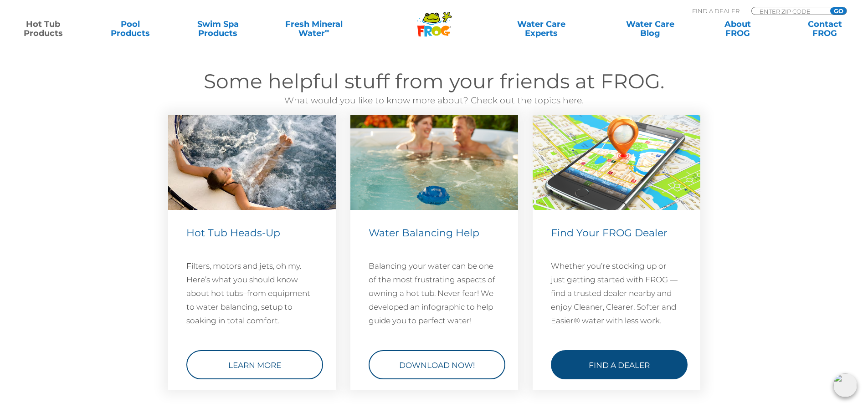  Describe the element at coordinates (423, 232) in the screenshot. I see `span: Water Balancing Help` at that location.